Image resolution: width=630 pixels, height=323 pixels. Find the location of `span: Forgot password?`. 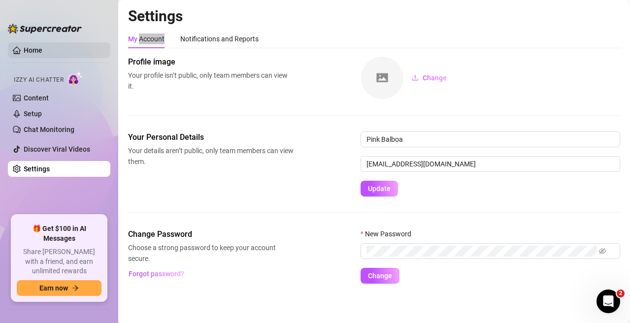

span: Forgot password? is located at coordinates (156, 274).